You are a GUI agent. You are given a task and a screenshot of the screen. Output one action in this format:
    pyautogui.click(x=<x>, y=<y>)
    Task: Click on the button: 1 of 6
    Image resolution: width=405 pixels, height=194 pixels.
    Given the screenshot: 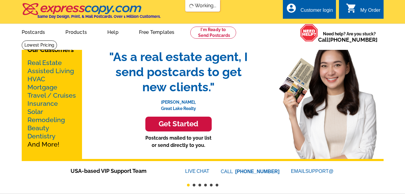 What is the action you would take?
    pyautogui.click(x=188, y=185)
    